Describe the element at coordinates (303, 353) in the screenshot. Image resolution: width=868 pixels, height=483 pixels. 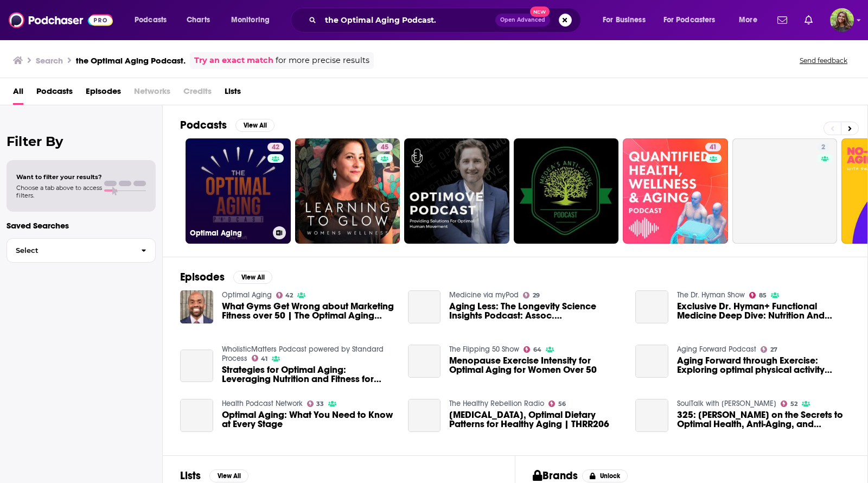
I see `a: WholisticMatters Podcast powered by Standard Process` at that location.